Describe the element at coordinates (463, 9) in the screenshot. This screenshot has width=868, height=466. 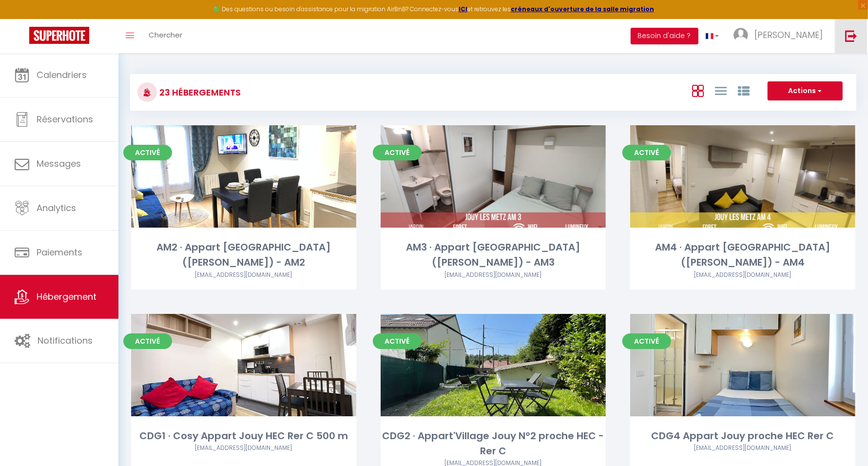
I see `a: ICI` at that location.